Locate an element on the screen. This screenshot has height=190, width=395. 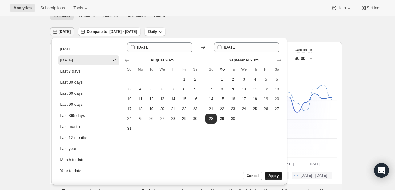
span: 2 is located at coordinates (195, 79).